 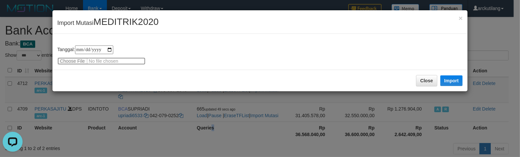 I want to click on span: Import Mutasi, so click(x=108, y=23).